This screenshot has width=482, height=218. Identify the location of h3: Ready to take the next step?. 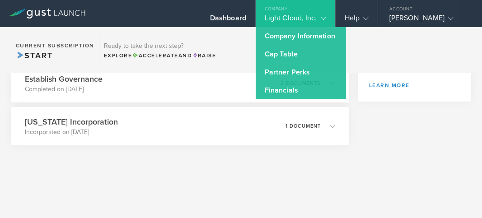
(160, 46).